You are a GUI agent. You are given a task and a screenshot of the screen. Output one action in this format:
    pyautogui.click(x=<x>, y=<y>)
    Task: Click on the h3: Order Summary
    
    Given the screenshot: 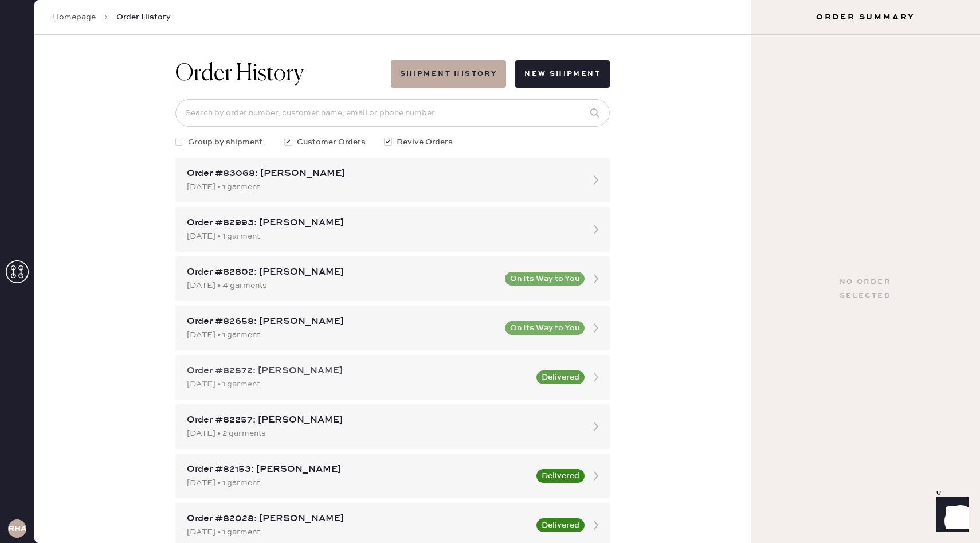 What is the action you would take?
    pyautogui.click(x=866, y=17)
    